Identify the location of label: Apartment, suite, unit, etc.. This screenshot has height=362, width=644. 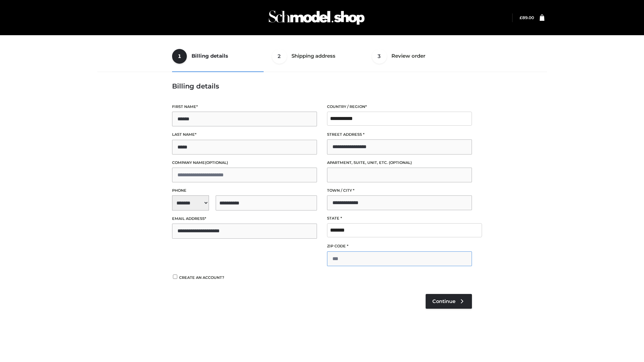
(399, 163).